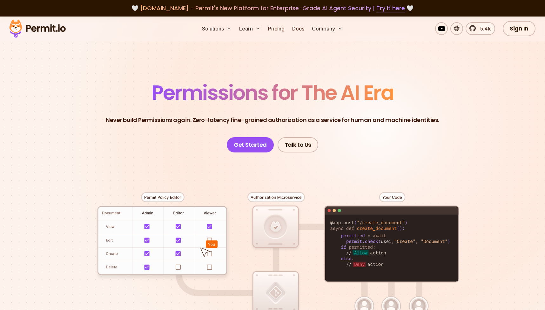 Image resolution: width=545 pixels, height=310 pixels. What do you see at coordinates (298, 145) in the screenshot?
I see `a: Talk to Us` at bounding box center [298, 145].